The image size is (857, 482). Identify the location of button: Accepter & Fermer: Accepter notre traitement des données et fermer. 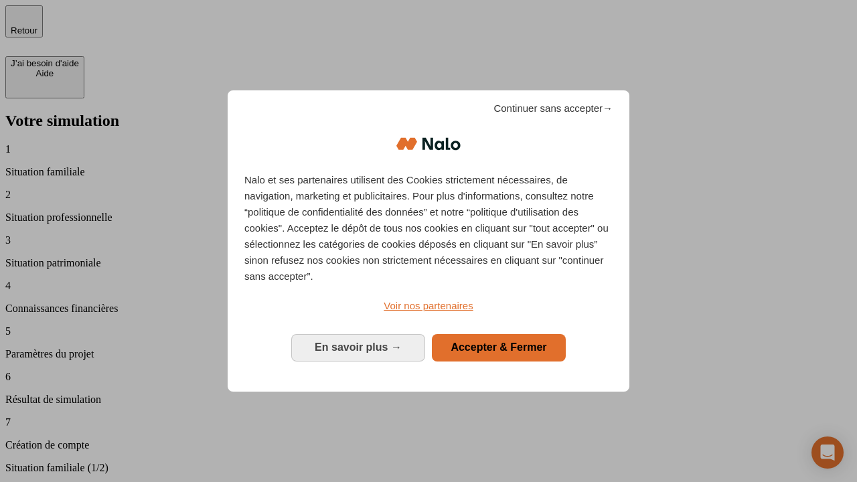
(499, 347).